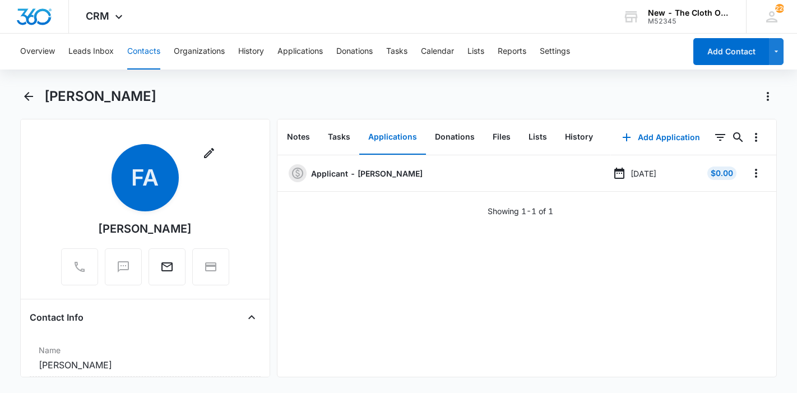 This screenshot has width=797, height=393. What do you see at coordinates (721, 173) in the screenshot?
I see `div: $0.00` at bounding box center [721, 173].